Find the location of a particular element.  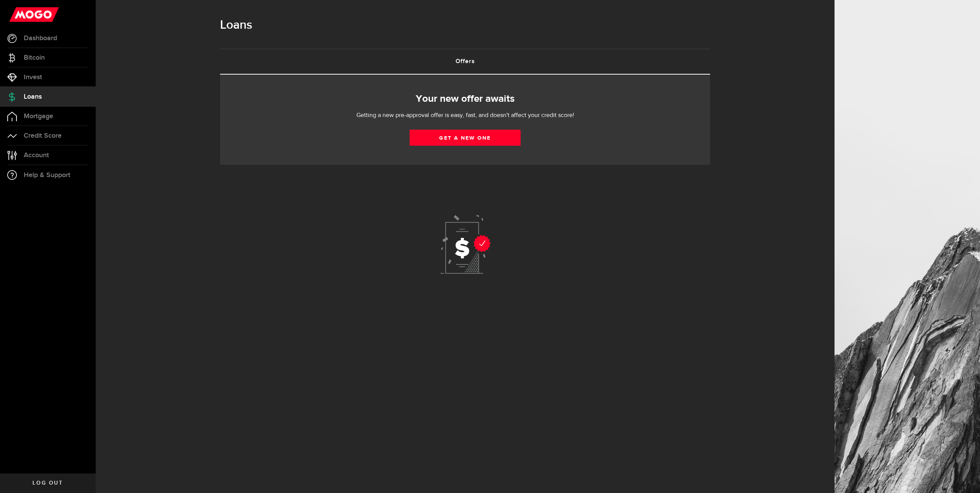

span: Mortgage is located at coordinates (38, 117).